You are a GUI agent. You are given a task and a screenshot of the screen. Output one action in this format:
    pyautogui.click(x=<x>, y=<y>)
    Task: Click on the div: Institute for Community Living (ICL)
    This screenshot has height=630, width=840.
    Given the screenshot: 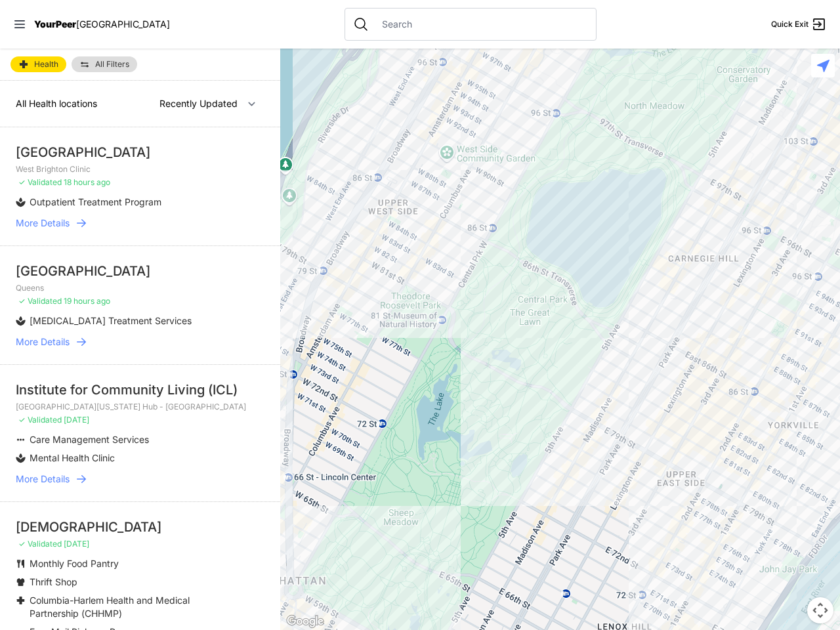 What is the action you would take?
    pyautogui.click(x=139, y=390)
    